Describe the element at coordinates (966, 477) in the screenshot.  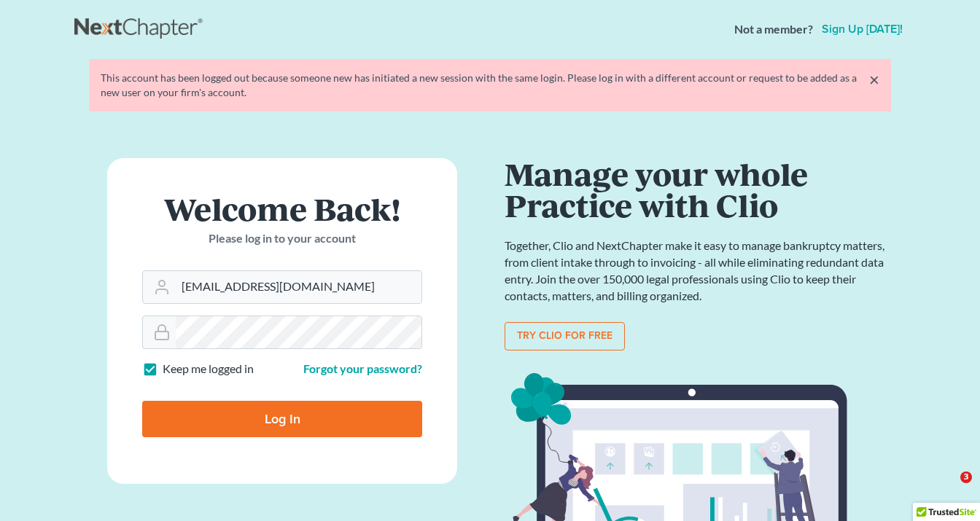
I see `span: 3` at that location.